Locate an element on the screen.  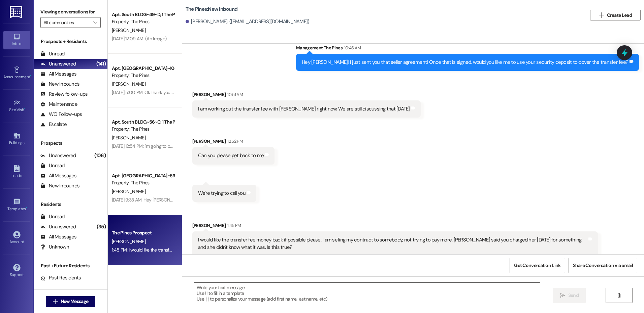
a: Buildings is located at coordinates (17, 139).